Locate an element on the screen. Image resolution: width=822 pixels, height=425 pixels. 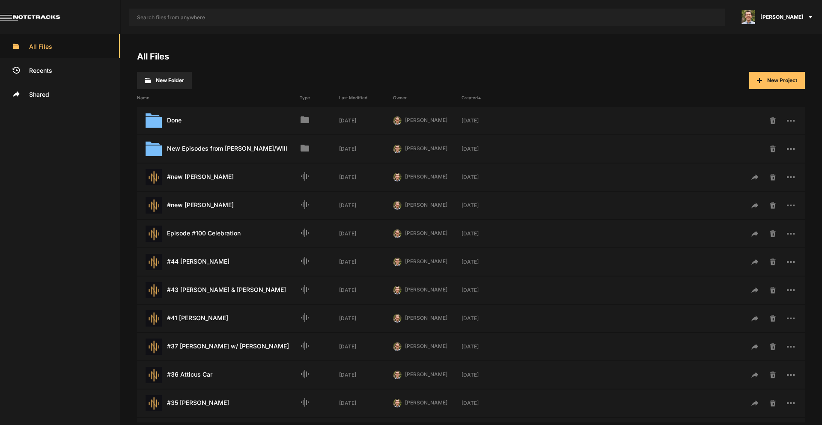
a: All Files is located at coordinates (153, 57).